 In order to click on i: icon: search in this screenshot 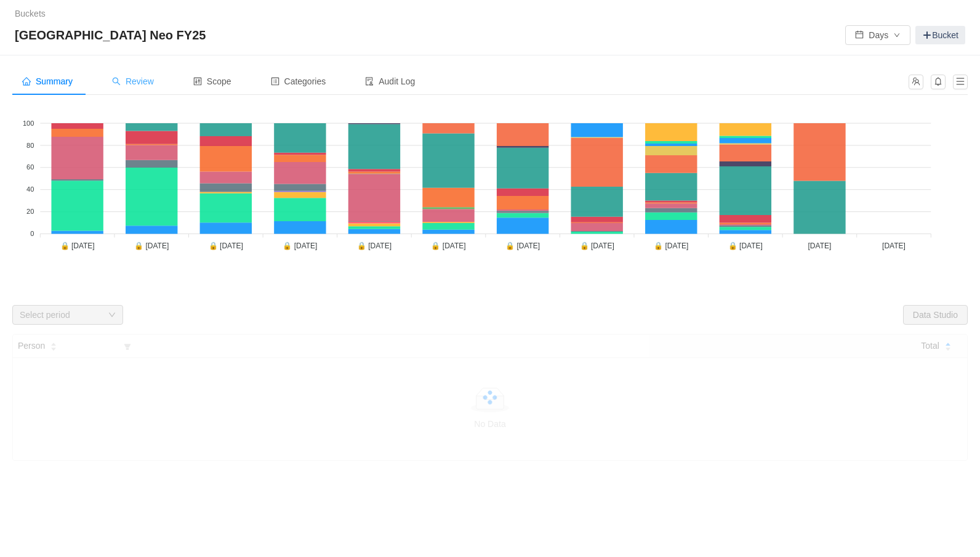, I will do `click(116, 81)`.